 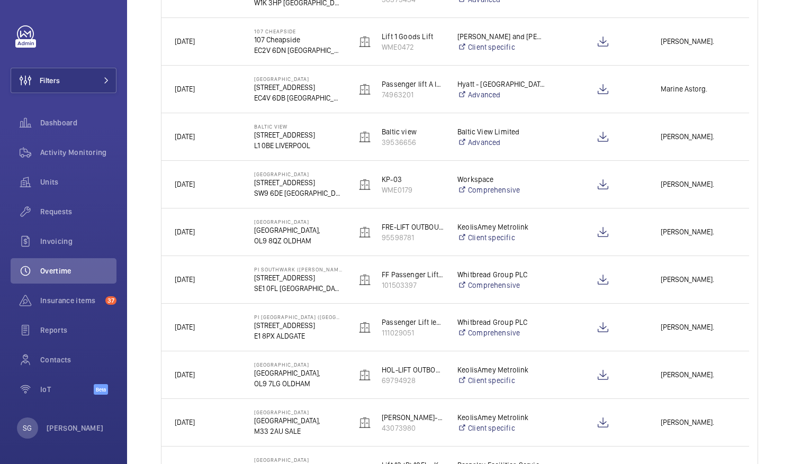 What do you see at coordinates (413, 95) in the screenshot?
I see `p: 74963201` at bounding box center [413, 95].